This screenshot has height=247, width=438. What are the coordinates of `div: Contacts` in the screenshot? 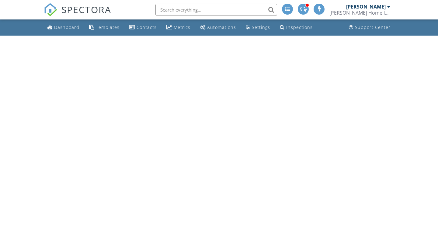 It's located at (147, 27).